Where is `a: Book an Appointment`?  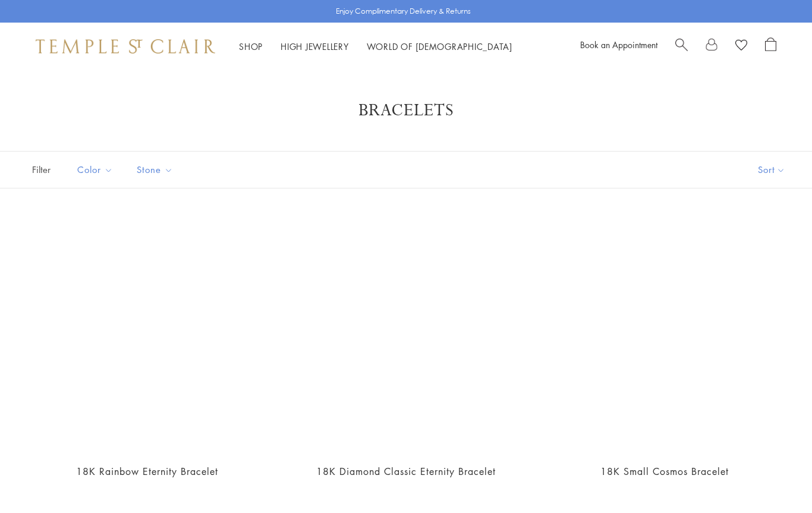
a: Book an Appointment is located at coordinates (619, 45).